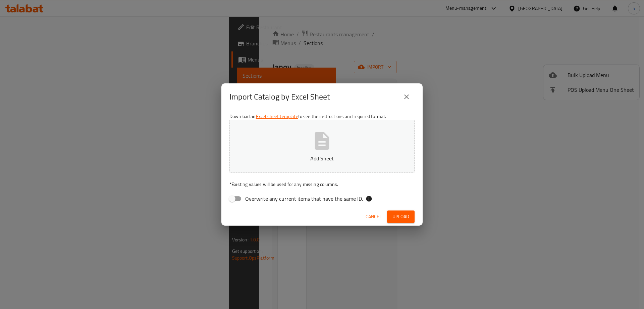  I want to click on a: Excel sheet template, so click(277, 116).